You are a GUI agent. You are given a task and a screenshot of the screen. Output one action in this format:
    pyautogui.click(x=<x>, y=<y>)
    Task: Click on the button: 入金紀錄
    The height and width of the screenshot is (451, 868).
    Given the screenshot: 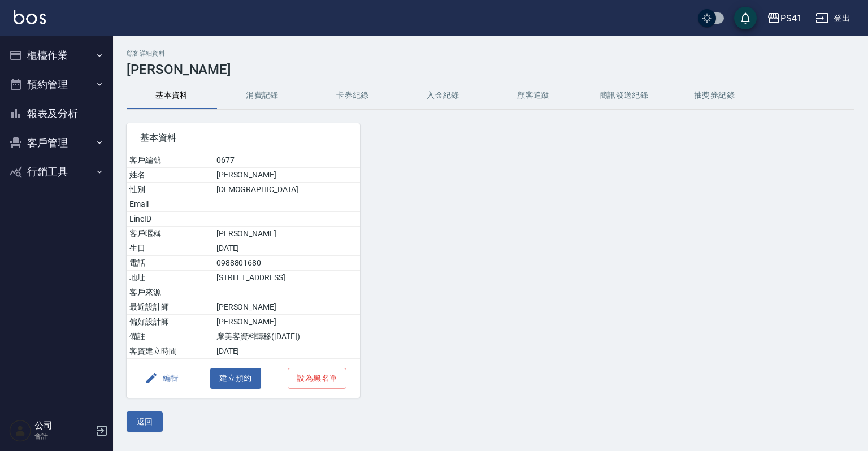 What is the action you would take?
    pyautogui.click(x=443, y=96)
    